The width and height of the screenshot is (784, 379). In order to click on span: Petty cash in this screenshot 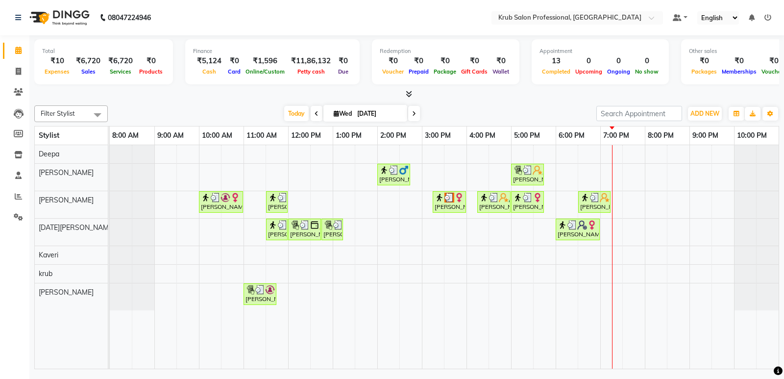, I will do `click(311, 72)`.